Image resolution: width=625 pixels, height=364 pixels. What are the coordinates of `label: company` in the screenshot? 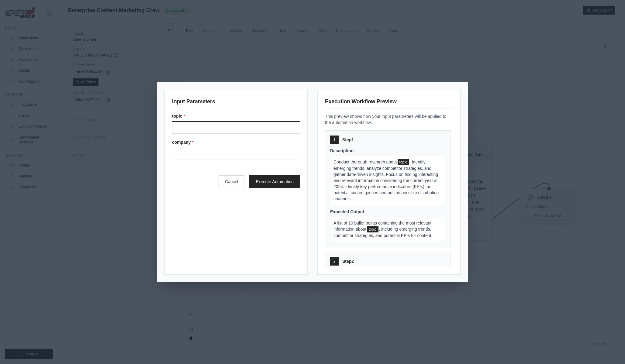 It's located at (236, 142).